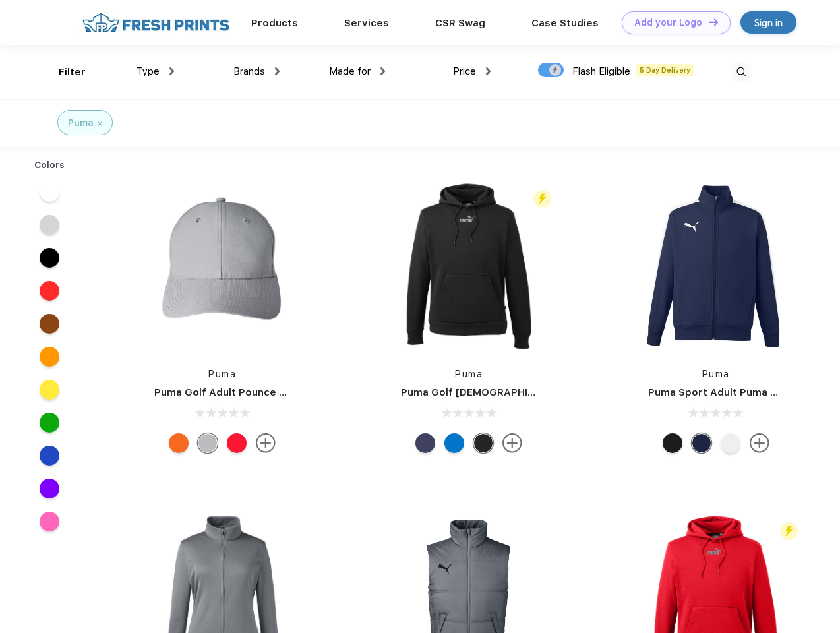 The image size is (840, 633). Describe the element at coordinates (464, 71) in the screenshot. I see `span: Price` at that location.